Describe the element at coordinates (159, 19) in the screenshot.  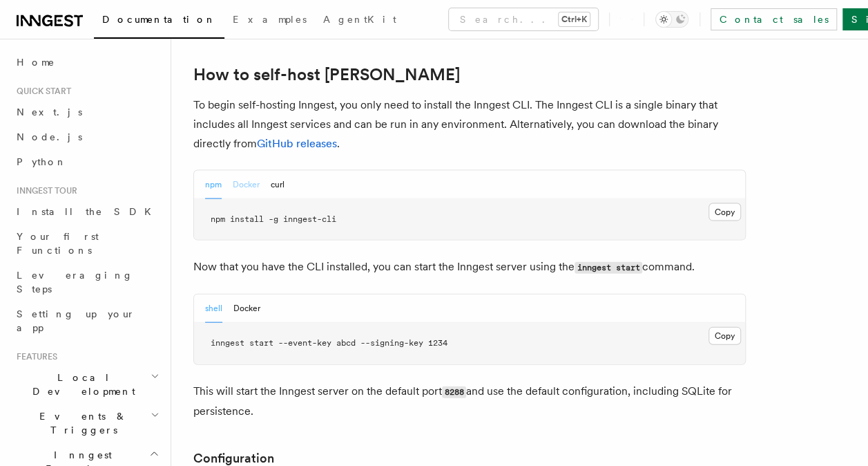
I see `span: Documentation` at that location.